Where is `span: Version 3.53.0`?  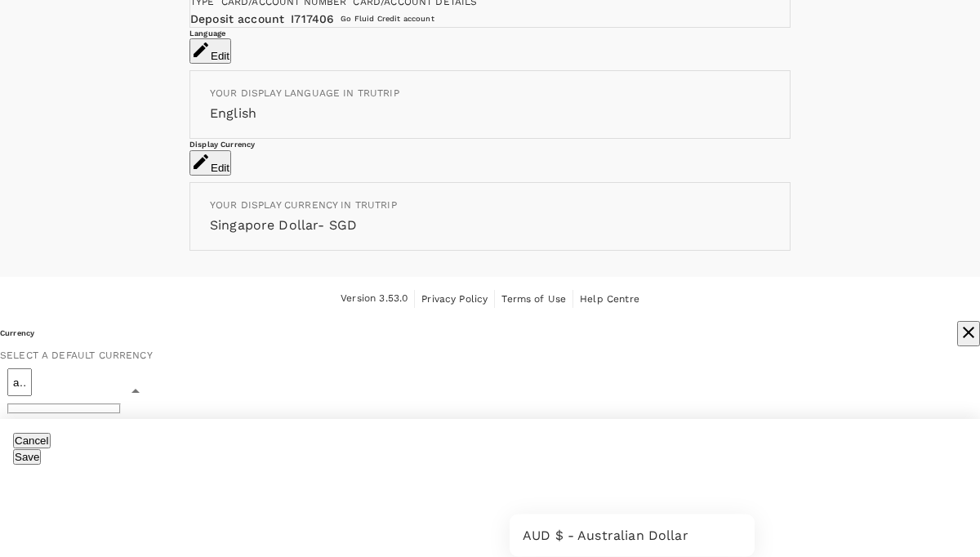 span: Version 3.53.0 is located at coordinates (374, 299).